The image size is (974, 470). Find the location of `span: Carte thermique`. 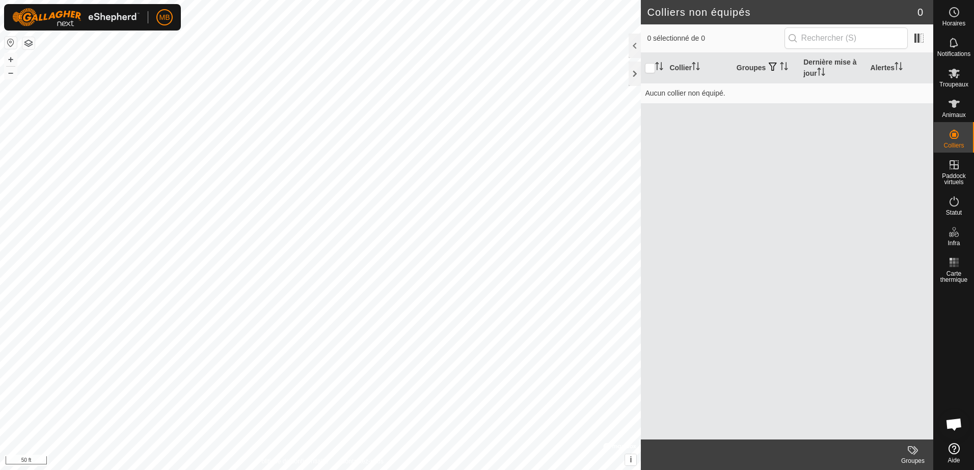

span: Carte thermique is located at coordinates (953, 277).